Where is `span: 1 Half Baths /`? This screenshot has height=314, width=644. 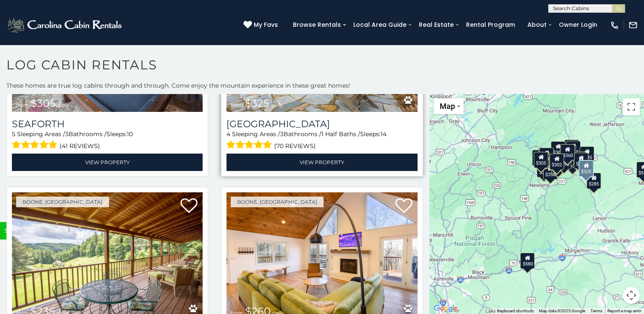
span: 1 Half Baths / is located at coordinates (341, 134).